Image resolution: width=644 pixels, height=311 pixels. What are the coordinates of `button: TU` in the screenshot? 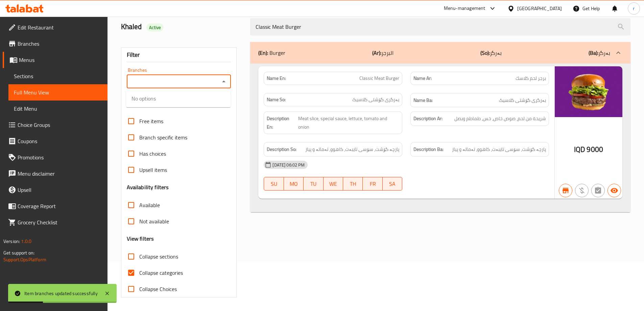 It's located at (313, 184).